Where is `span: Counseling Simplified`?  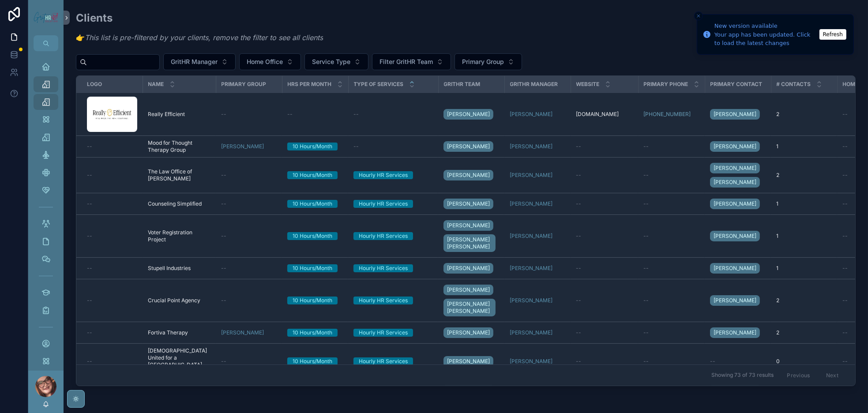
span: Counseling Simplified is located at coordinates (175, 204).